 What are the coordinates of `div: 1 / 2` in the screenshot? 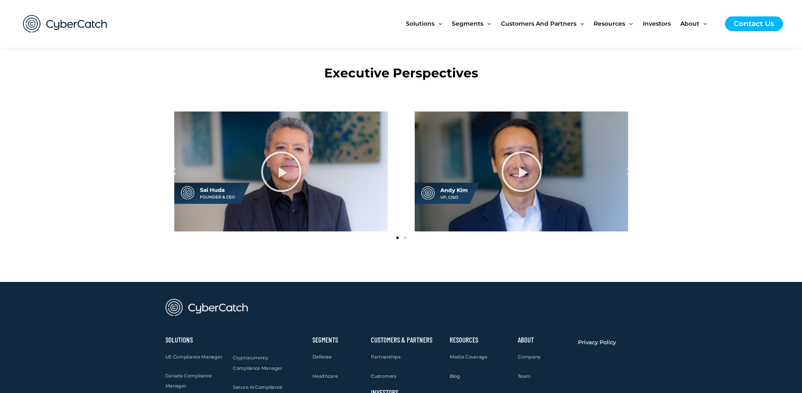 It's located at (281, 171).